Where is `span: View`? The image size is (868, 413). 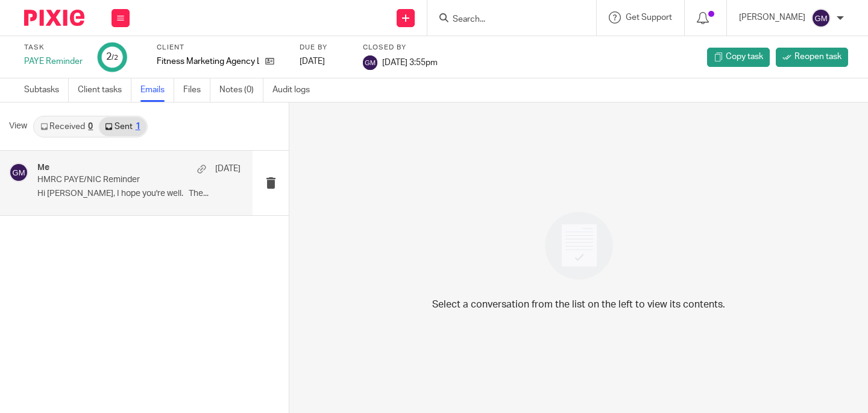
span: View is located at coordinates (18, 126).